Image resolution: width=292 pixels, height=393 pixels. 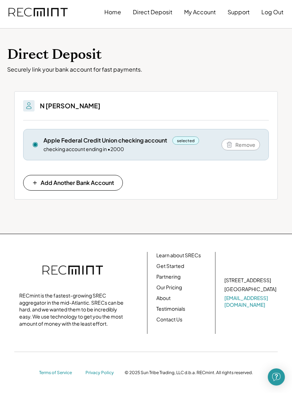 I want to click on a: About, so click(x=164, y=299).